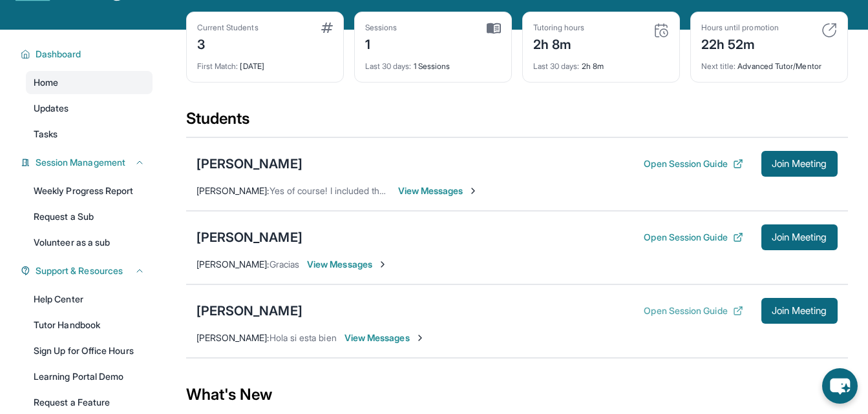 The image size is (868, 414). Describe the element at coordinates (89, 134) in the screenshot. I see `a: Tasks` at that location.